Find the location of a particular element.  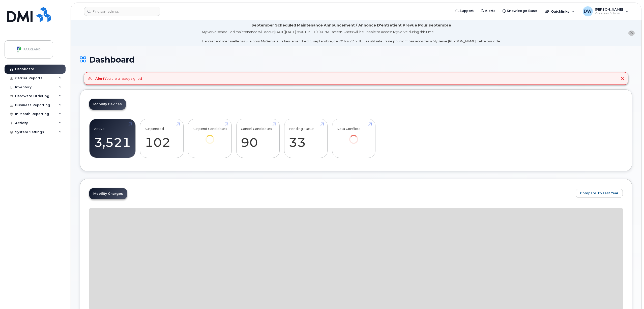

a: Suspended 102 is located at coordinates (162, 139).